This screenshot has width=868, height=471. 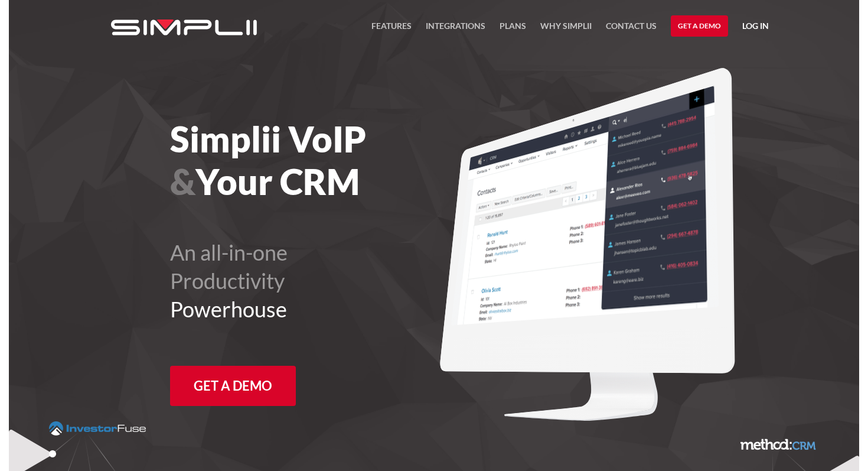 I want to click on a: Plans, so click(x=513, y=30).